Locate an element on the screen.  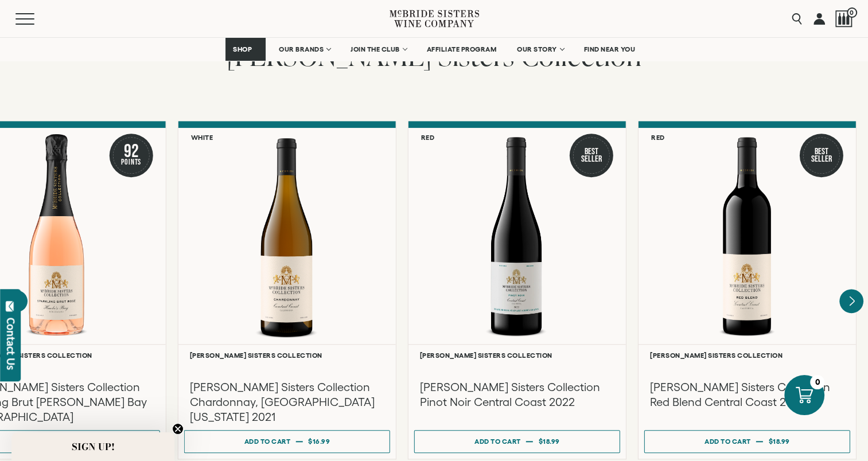
div: SIGN UP!Close teaser is located at coordinates (93, 447).